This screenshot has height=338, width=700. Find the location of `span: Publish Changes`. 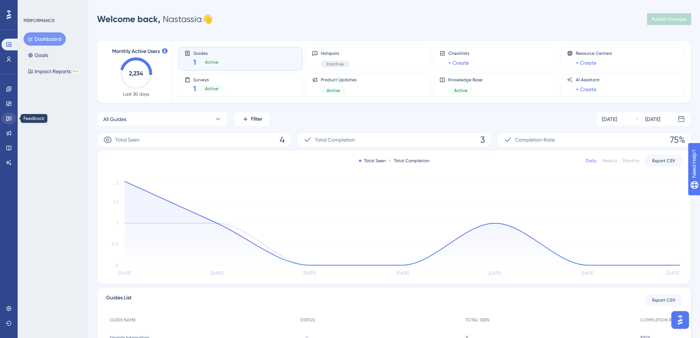

span: Publish Changes is located at coordinates (669, 19).